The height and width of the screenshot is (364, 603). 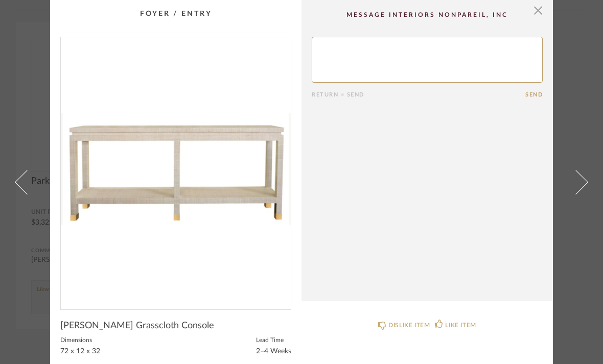 I want to click on button: Send, so click(x=533, y=94).